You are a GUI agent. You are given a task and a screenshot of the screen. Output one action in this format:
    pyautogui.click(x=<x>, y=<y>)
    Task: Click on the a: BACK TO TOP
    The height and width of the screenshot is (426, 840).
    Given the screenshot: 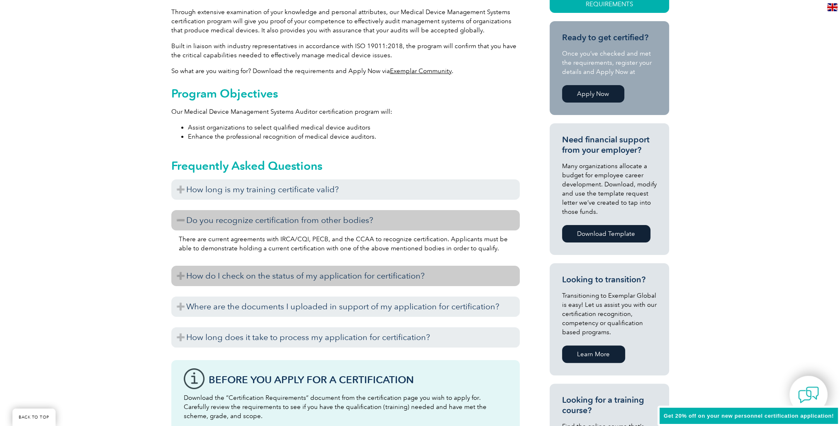 What is the action you would take?
    pyautogui.click(x=34, y=417)
    